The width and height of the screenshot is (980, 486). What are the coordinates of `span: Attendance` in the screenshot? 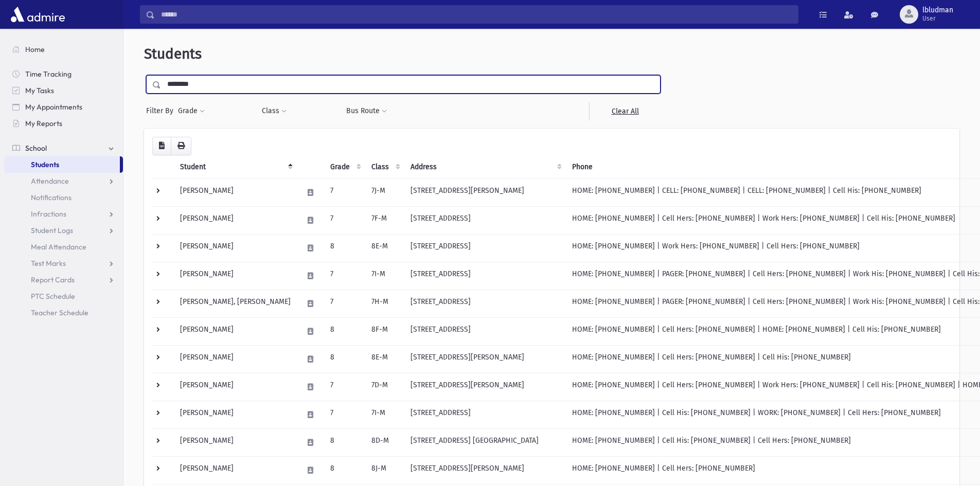 It's located at (50, 181).